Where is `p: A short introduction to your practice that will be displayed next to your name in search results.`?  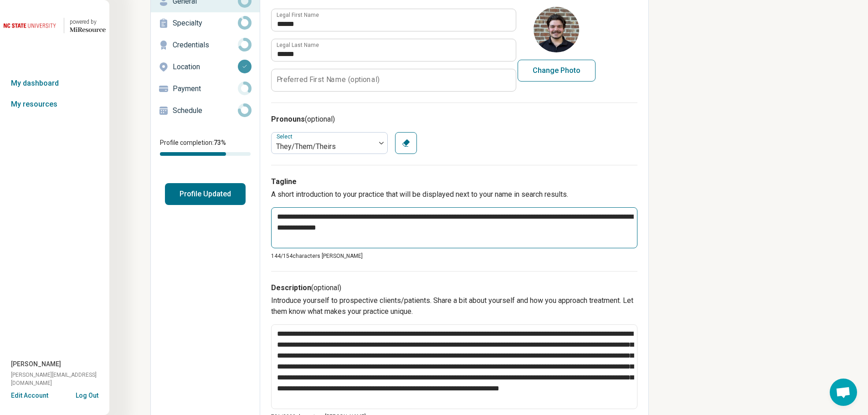 p: A short introduction to your practice that will be displayed next to your name in search results. is located at coordinates (455, 195).